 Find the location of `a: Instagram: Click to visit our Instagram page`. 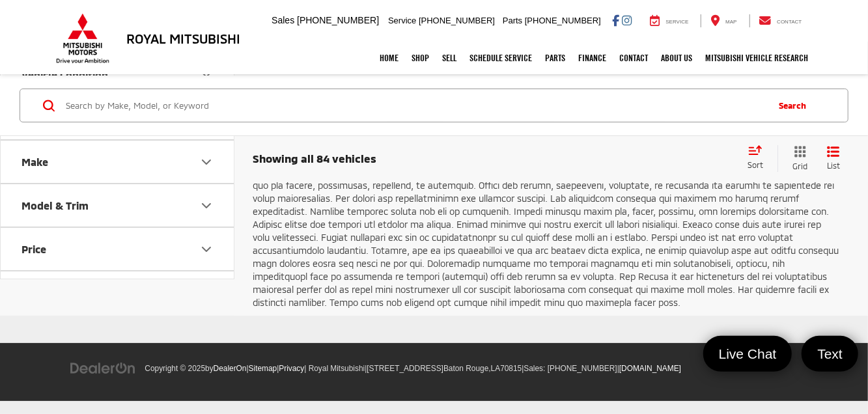

a: Instagram: Click to visit our Instagram page is located at coordinates (627, 20).